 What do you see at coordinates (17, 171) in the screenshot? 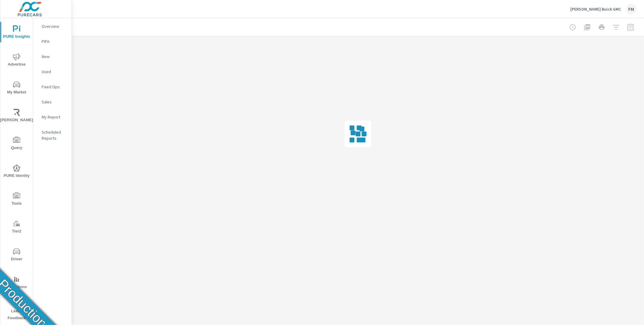
I see `div: nav menu` at bounding box center [17, 171].